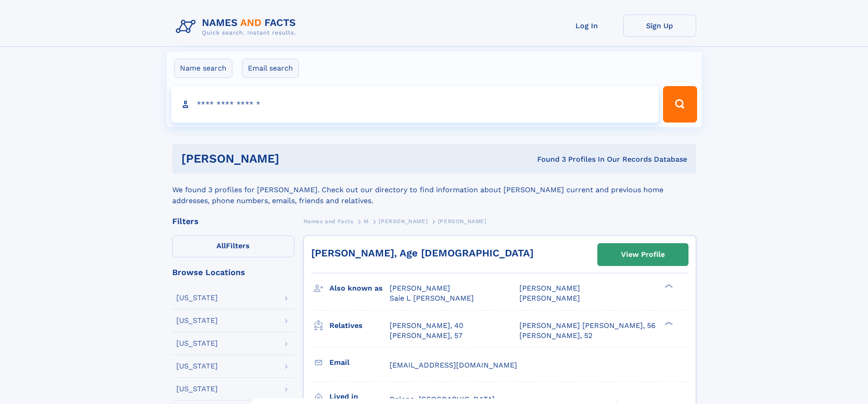 This screenshot has width=868, height=404. Describe the element at coordinates (233, 246) in the screenshot. I see `label: Filters` at that location.